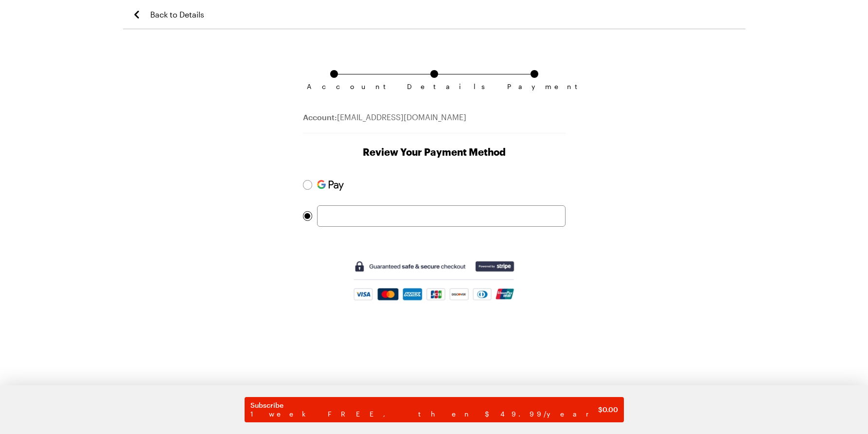  What do you see at coordinates (534, 86) in the screenshot?
I see `span: Payment` at bounding box center [534, 86].